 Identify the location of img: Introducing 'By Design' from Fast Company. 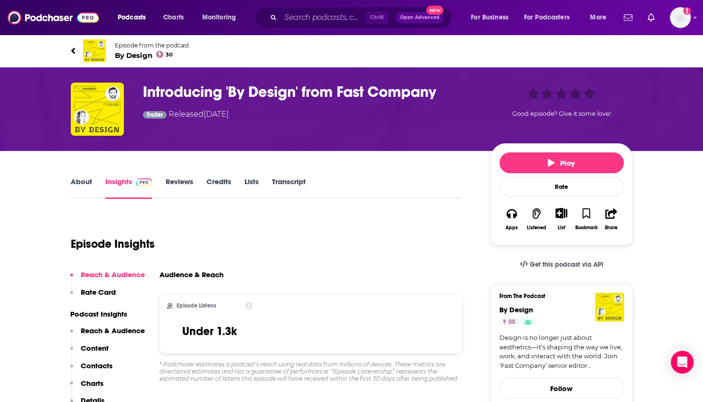
(97, 109).